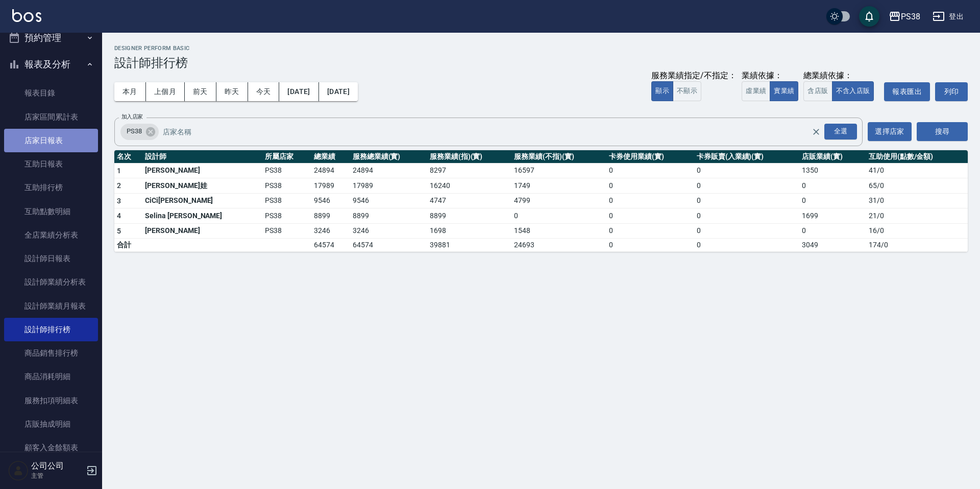 The image size is (980, 489). What do you see at coordinates (130, 92) in the screenshot?
I see `button: 本月` at bounding box center [130, 92].